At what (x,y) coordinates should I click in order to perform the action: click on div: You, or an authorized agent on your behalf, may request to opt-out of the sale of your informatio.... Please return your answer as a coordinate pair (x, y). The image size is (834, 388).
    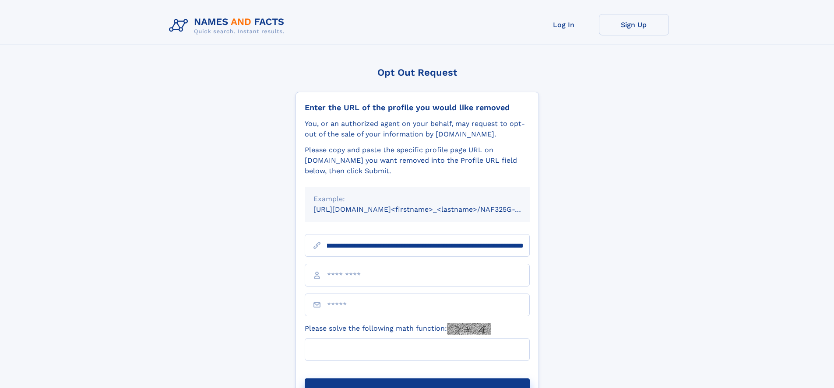
    Looking at the image, I should click on (417, 129).